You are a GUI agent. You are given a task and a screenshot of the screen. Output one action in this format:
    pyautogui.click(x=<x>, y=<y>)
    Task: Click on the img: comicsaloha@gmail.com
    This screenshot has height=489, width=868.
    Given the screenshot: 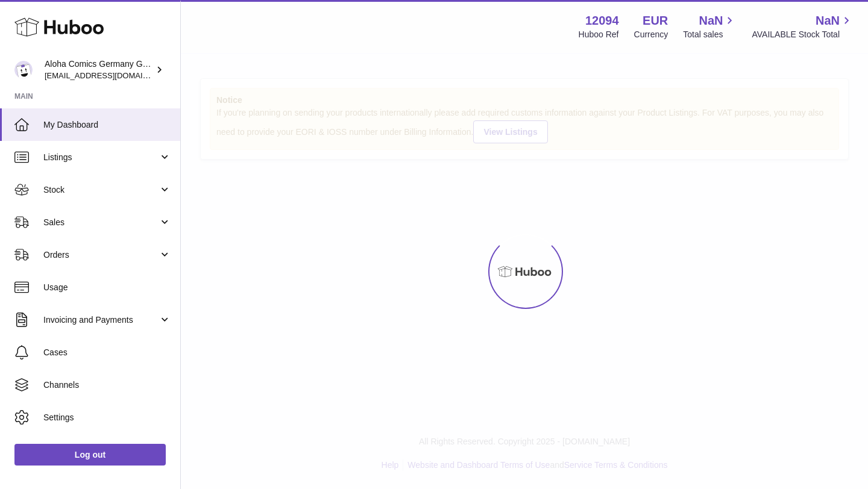 What is the action you would take?
    pyautogui.click(x=23, y=70)
    